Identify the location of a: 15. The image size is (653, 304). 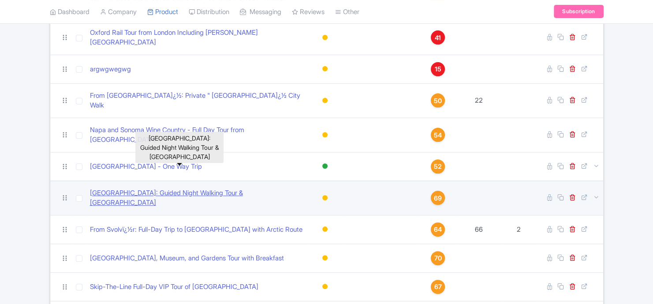
(438, 69).